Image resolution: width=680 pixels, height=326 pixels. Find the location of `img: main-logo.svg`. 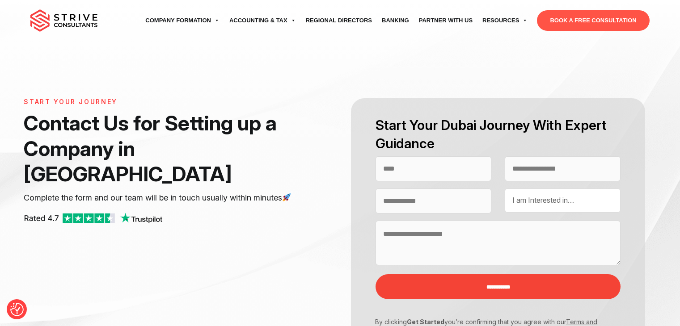

img: main-logo.svg is located at coordinates (64, 21).